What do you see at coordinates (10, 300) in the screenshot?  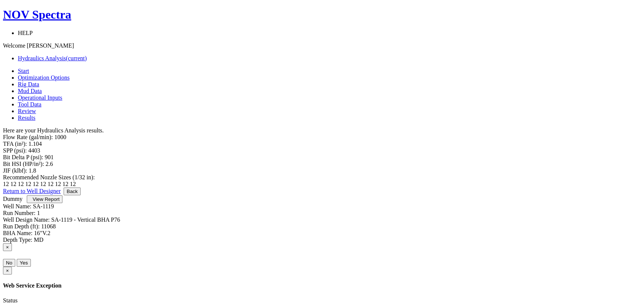 I see `label: Status` at bounding box center [10, 300].